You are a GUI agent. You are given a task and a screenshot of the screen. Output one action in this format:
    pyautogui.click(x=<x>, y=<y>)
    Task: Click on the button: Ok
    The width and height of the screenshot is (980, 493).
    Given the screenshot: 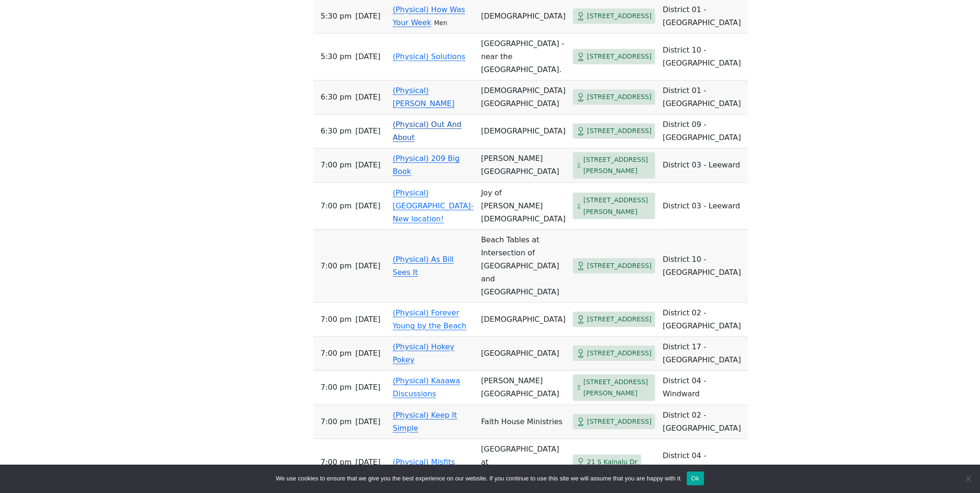 What is the action you would take?
    pyautogui.click(x=696, y=479)
    